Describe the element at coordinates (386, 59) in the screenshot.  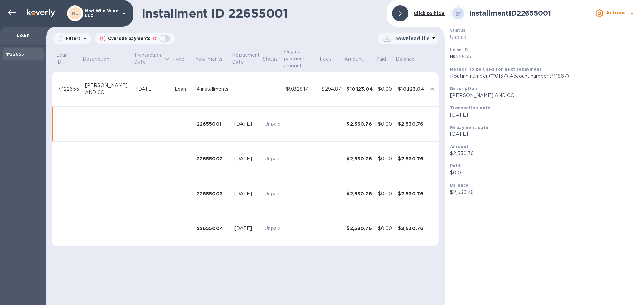
I see `span: Paid` at that location.